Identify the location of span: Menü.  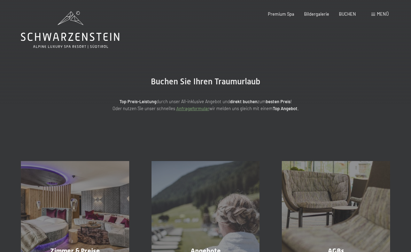
(383, 14).